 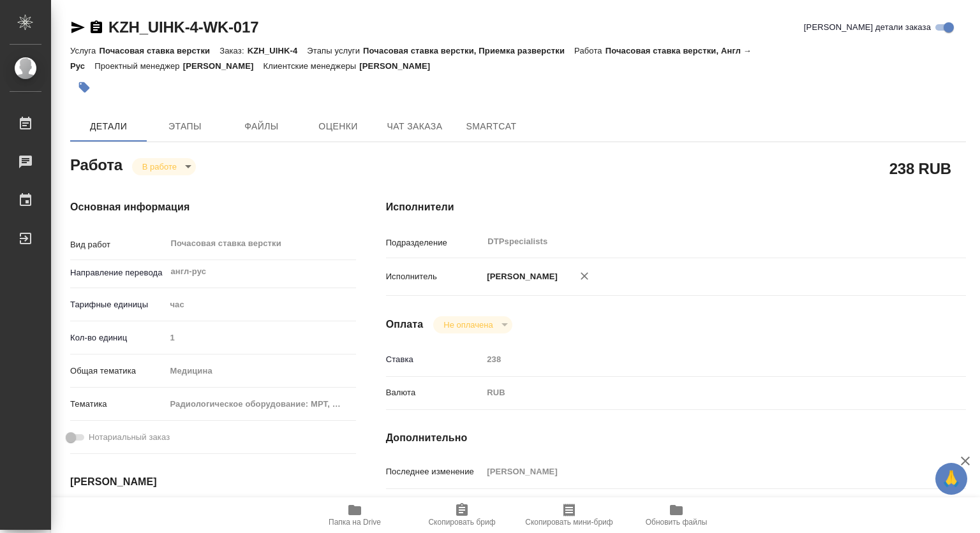 What do you see at coordinates (109, 126) in the screenshot?
I see `span: Детали` at bounding box center [109, 126].